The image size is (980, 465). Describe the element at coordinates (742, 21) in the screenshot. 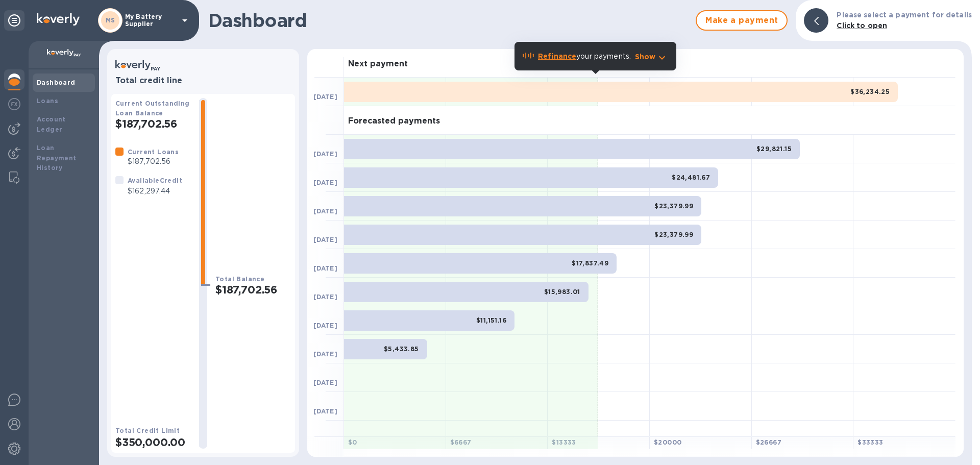

I see `button: Make a payment` at that location.